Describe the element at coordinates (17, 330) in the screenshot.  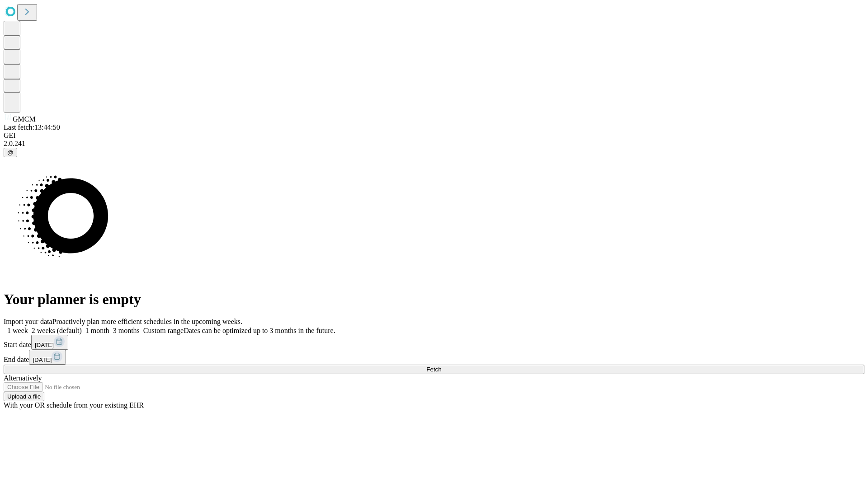
I see `span: 1 week` at that location.